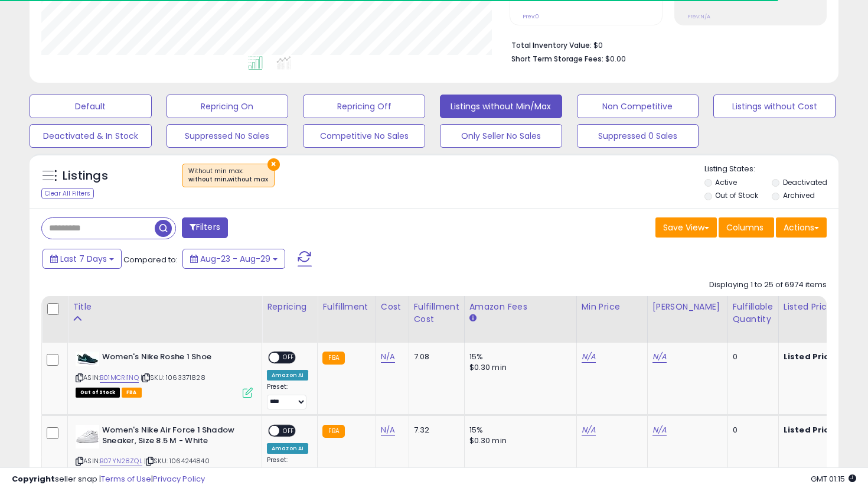 This screenshot has width=868, height=491. I want to click on span: Without min max :, so click(228, 176).